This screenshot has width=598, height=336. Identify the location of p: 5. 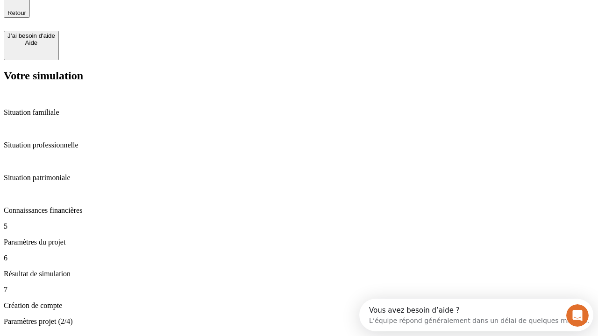
(299, 227).